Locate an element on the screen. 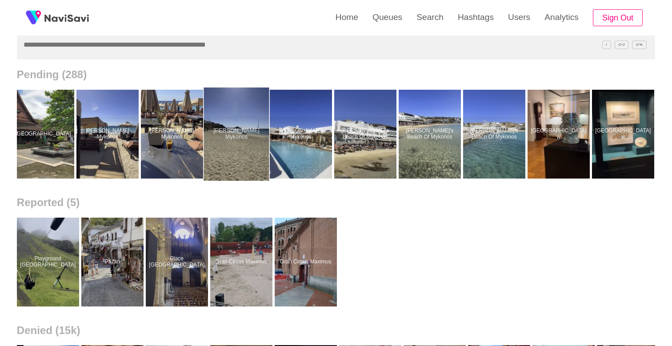 This screenshot has height=346, width=672. h2: Denied (15k) is located at coordinates (336, 331).